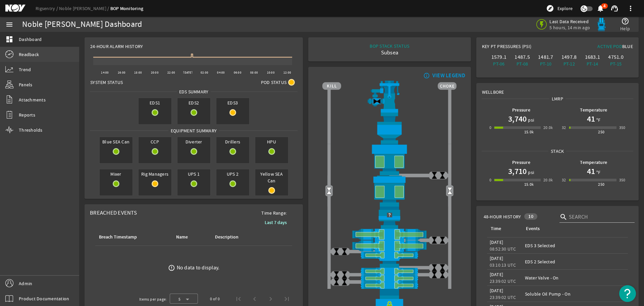 The width and height of the screenshot is (644, 306). I want to click on span: Drillers, so click(233, 142).